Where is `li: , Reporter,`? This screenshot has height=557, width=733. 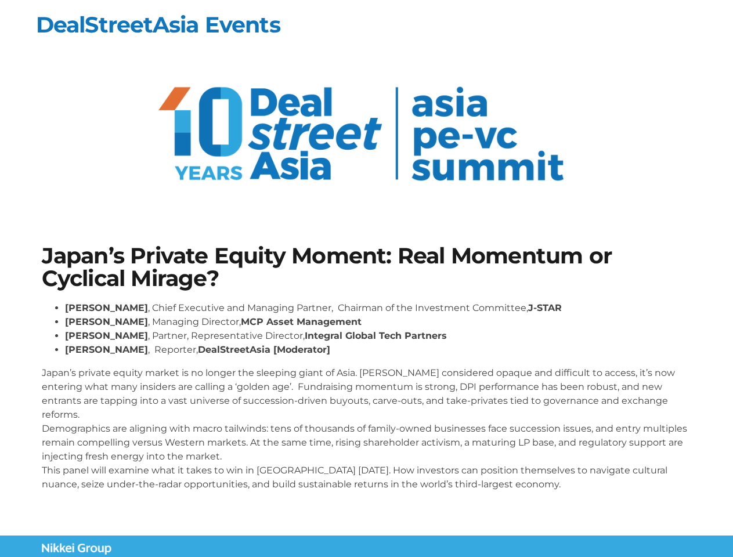
li: , Reporter, is located at coordinates (378, 350).